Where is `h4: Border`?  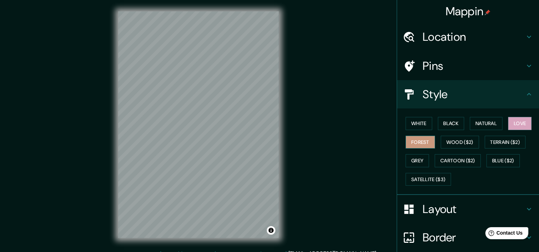
h4: Border is located at coordinates (473, 238).